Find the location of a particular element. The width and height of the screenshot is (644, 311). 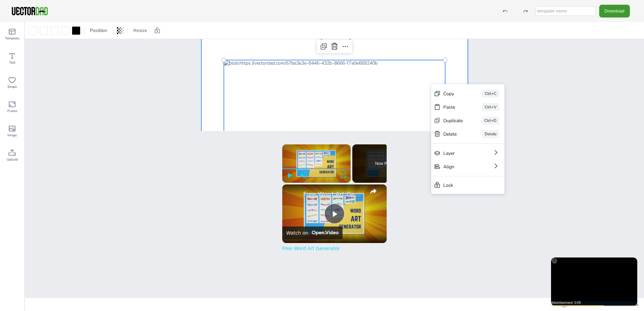

div: Progress Bar is located at coordinates (316, 168).